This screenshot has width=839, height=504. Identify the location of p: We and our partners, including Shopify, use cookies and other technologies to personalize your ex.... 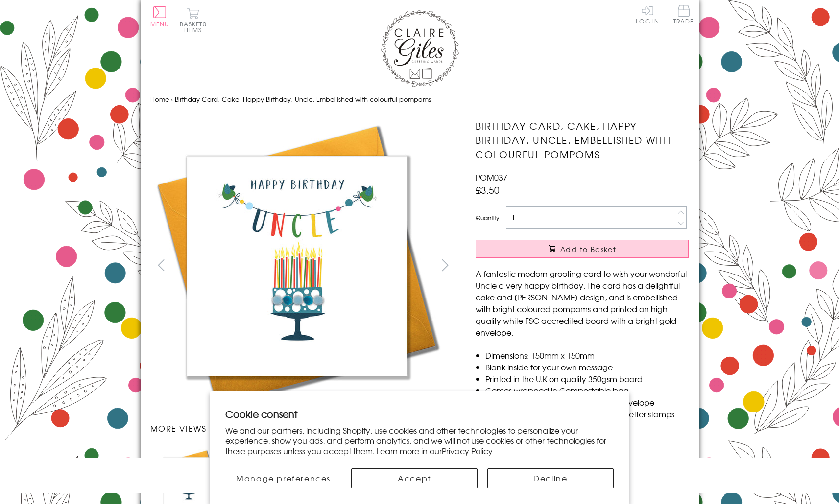
(420, 441).